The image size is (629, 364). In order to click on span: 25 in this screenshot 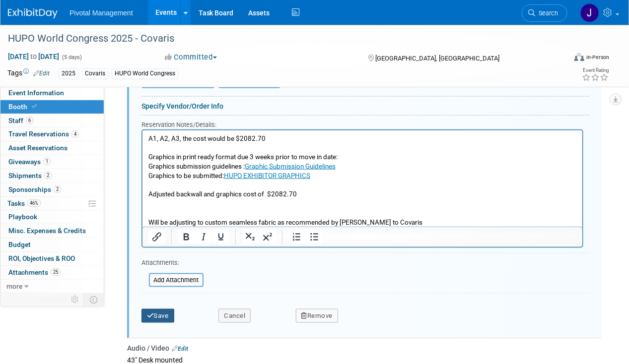, I will do `click(56, 272)`.